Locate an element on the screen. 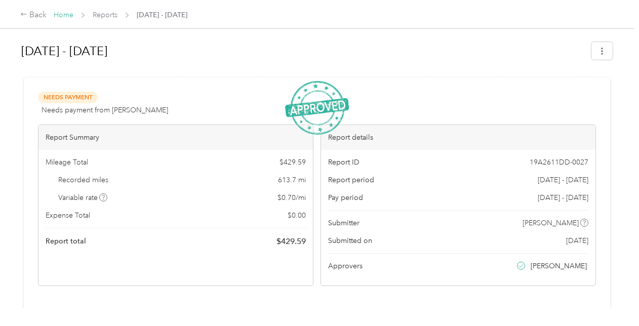 The width and height of the screenshot is (639, 326). span: 19A2611DD-0027 is located at coordinates (559, 162).